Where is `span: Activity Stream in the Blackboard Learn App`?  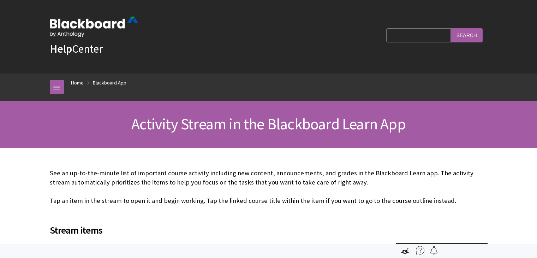
span: Activity Stream in the Blackboard Learn App is located at coordinates (268, 124).